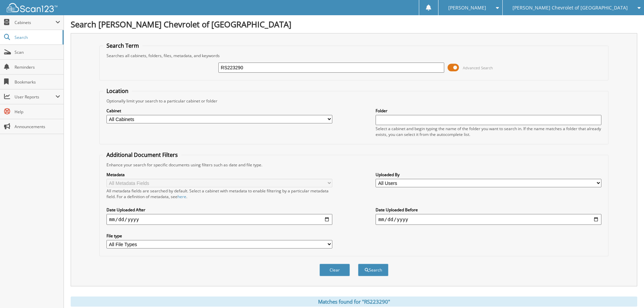  Describe the element at coordinates (122, 46) in the screenshot. I see `legend: Search Term` at that location.